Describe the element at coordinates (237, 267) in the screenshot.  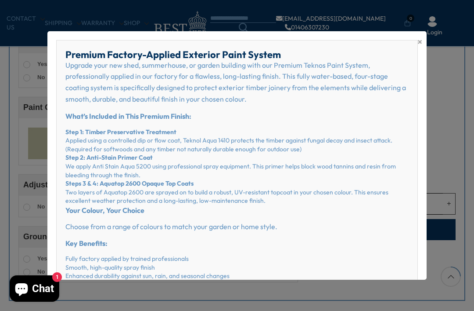
I see `li: Smooth, high-quality spray finish` at that location.